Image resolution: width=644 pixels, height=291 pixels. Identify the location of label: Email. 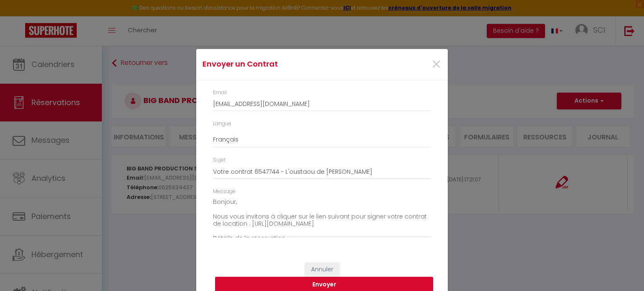
(220, 93).